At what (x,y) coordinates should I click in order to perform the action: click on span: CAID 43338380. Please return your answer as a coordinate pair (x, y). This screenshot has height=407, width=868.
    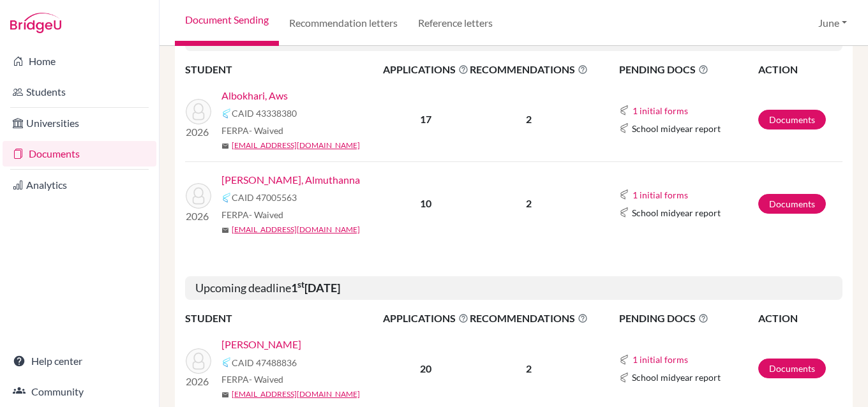
    Looking at the image, I should click on (264, 113).